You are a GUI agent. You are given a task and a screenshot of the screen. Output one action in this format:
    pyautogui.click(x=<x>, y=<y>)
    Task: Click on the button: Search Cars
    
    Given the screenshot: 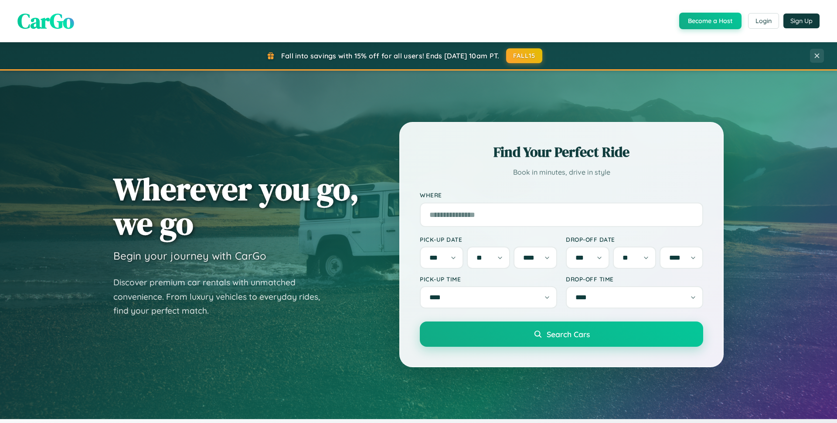 What is the action you would take?
    pyautogui.click(x=561, y=334)
    